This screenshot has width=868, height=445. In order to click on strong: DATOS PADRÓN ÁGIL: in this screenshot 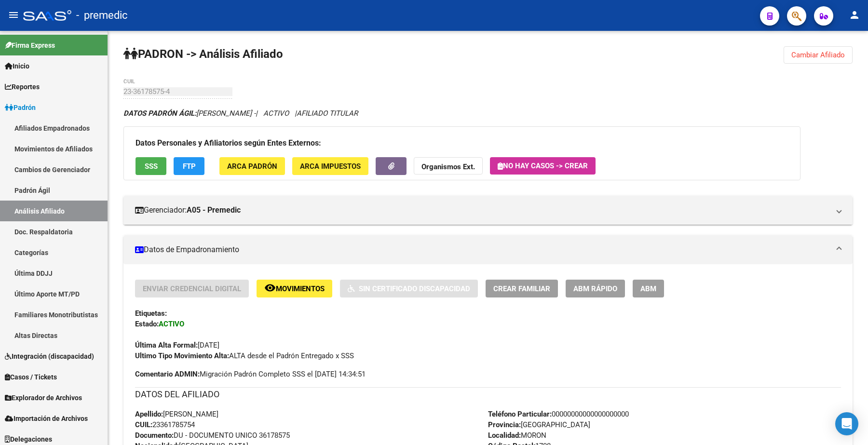, I will do `click(159, 114)`.